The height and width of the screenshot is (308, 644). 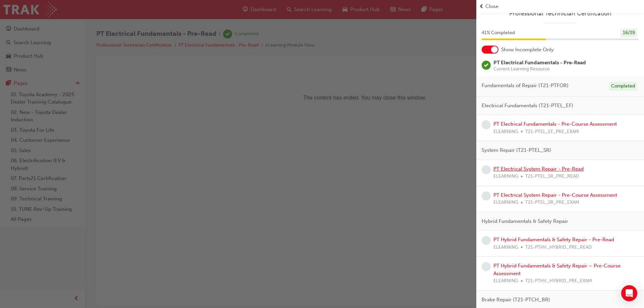 I want to click on a: PT Electrical System Repair - Pre-Read, so click(x=538, y=169).